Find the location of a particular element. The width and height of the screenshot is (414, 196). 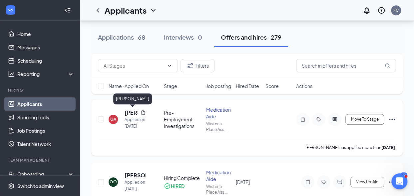

div: Hiring is located at coordinates (40, 90).